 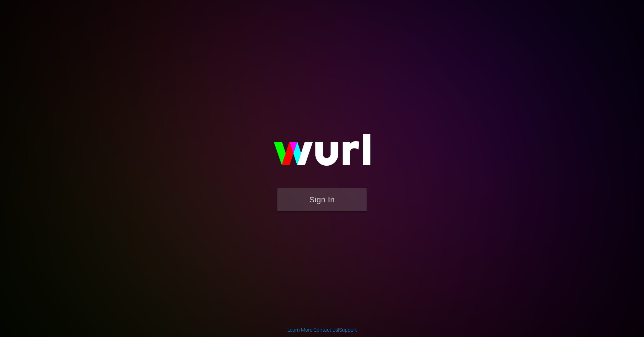 I want to click on a: Support, so click(x=348, y=330).